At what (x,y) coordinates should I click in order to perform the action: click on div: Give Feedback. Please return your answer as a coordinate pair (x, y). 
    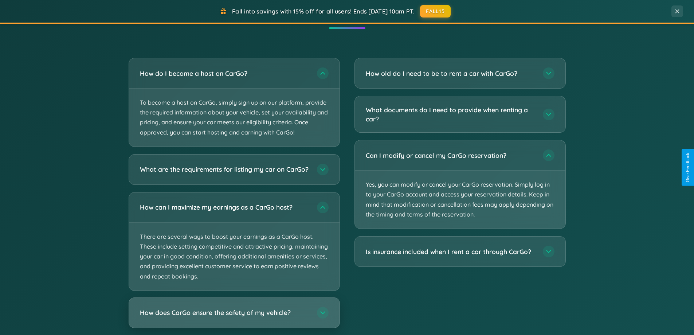
    Looking at the image, I should click on (688, 167).